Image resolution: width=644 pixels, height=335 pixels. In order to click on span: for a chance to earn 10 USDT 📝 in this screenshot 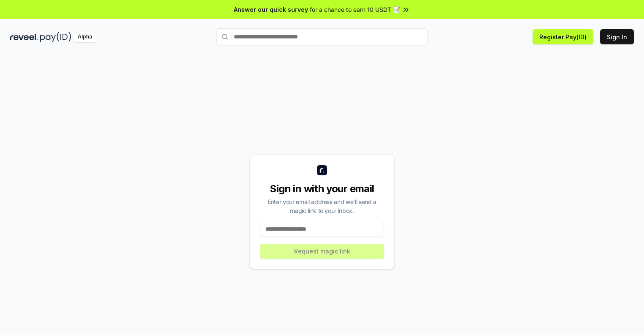, I will do `click(355, 9)`.